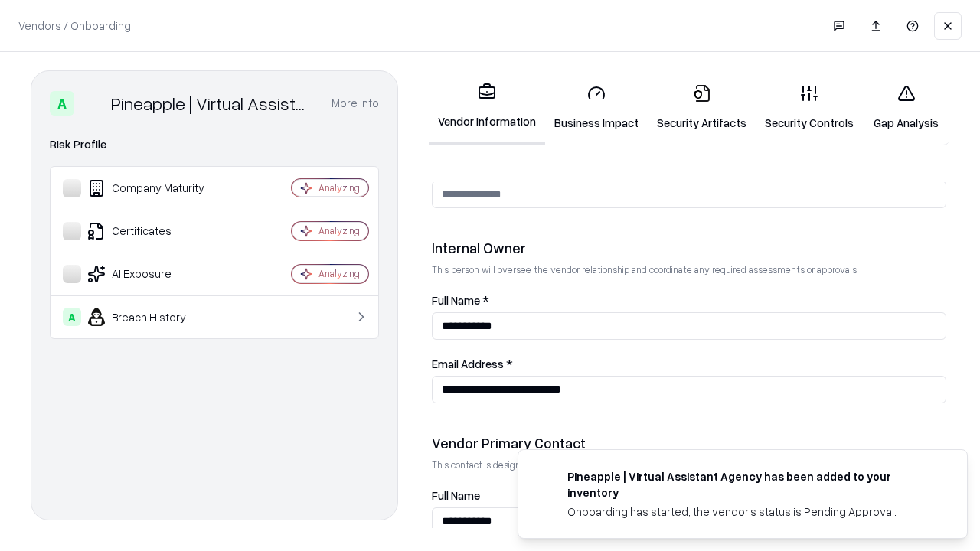 The height and width of the screenshot is (551, 980). I want to click on img: Pineapple | Virtual Assistant Agency, so click(92, 103).